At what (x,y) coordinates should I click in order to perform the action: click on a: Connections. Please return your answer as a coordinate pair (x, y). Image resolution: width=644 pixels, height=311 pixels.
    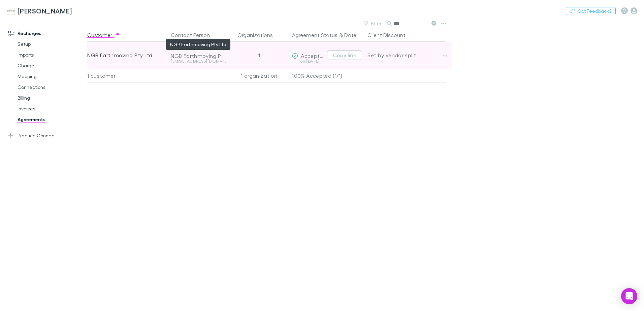
    Looking at the image, I should click on (51, 87).